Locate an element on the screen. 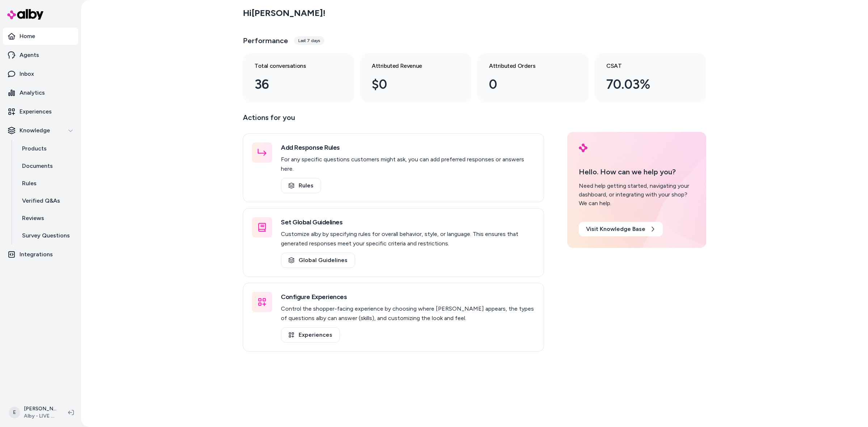 This screenshot has width=868, height=427. p: Hello. How can we help you? is located at coordinates (637, 172).